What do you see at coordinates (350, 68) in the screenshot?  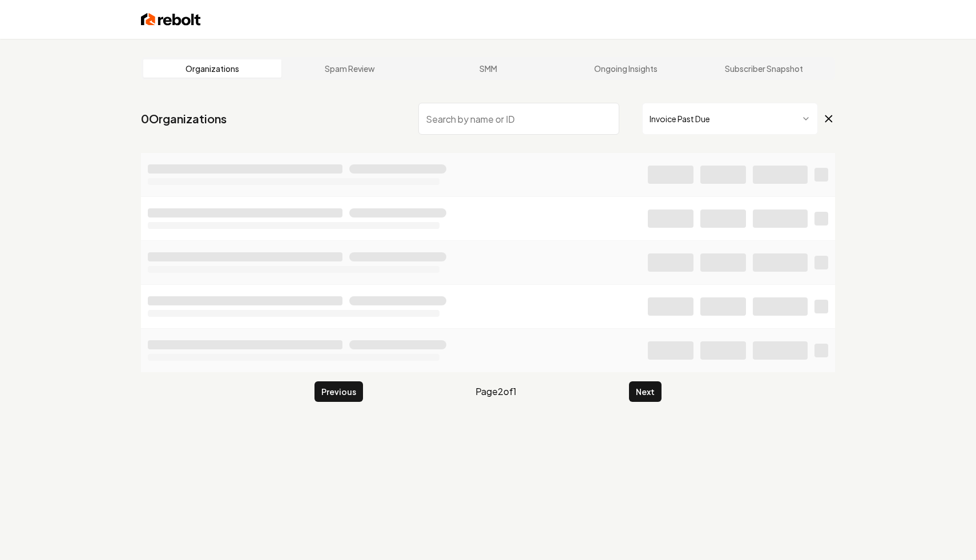 I see `a: Spam Review` at bounding box center [350, 68].